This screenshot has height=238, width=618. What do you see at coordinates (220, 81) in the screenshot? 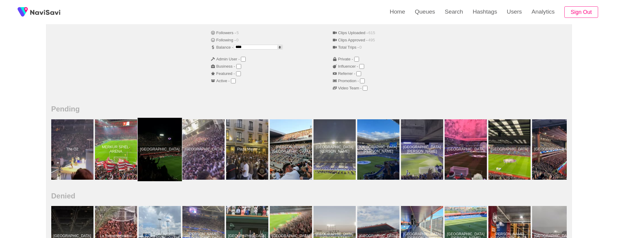
I see `span: Active -` at bounding box center [220, 81].